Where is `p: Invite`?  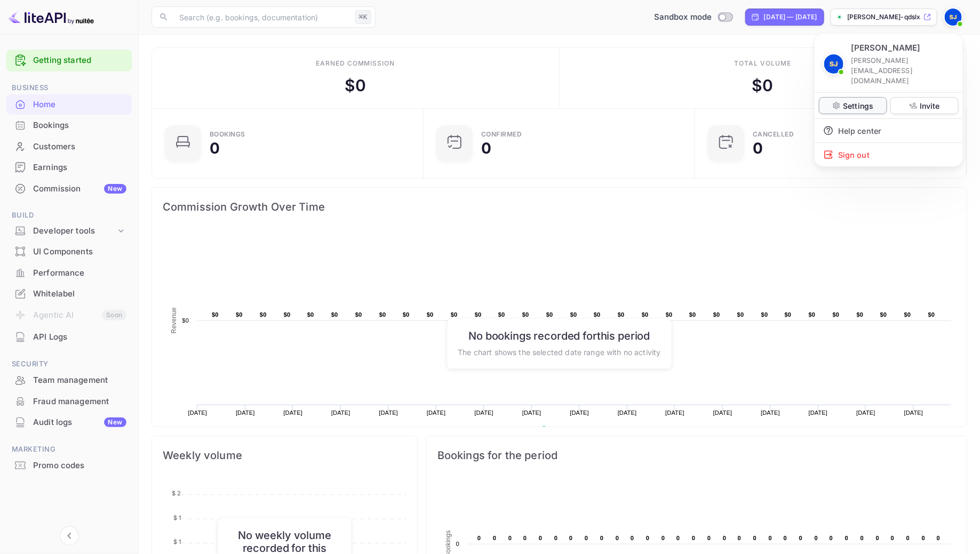
p: Invite is located at coordinates (930, 105).